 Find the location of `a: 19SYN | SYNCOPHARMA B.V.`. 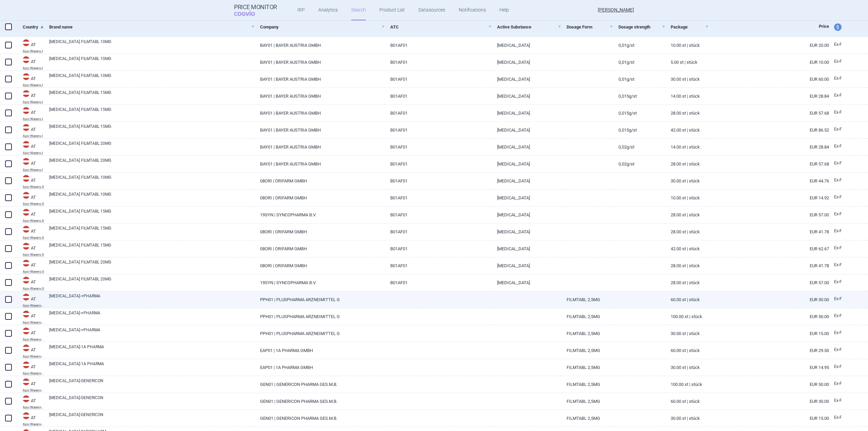

a: 19SYN | SYNCOPHARMA B.V. is located at coordinates (320, 282).